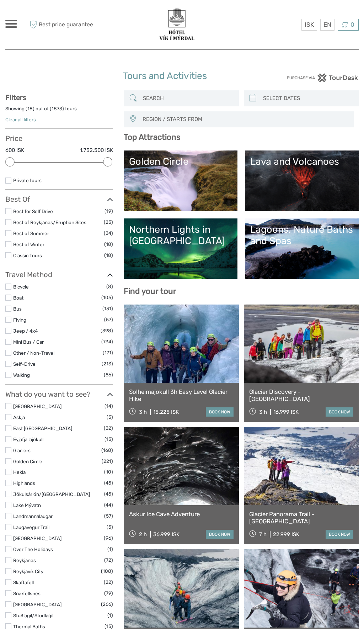  Describe the element at coordinates (22, 450) in the screenshot. I see `a: Glaciers` at that location.